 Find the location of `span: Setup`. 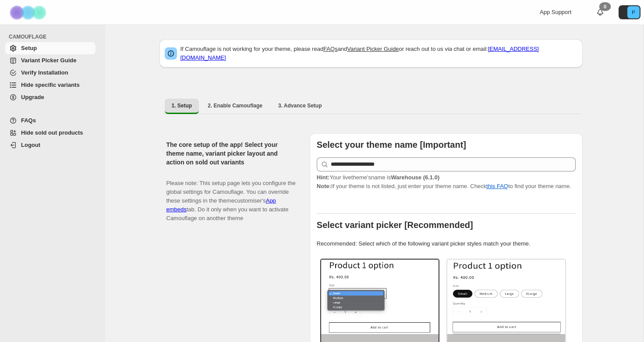

span: Setup is located at coordinates (29, 48).